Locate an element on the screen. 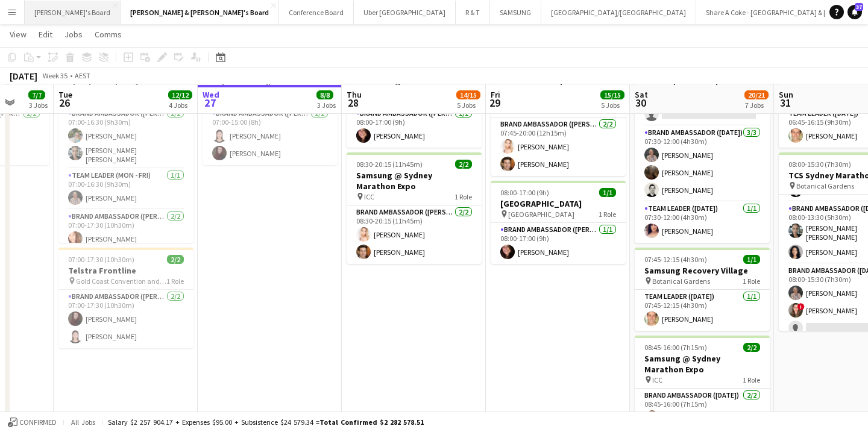 This screenshot has height=432, width=868. span: Gold Coast Convention and Exhibition Centre is located at coordinates (121, 281).